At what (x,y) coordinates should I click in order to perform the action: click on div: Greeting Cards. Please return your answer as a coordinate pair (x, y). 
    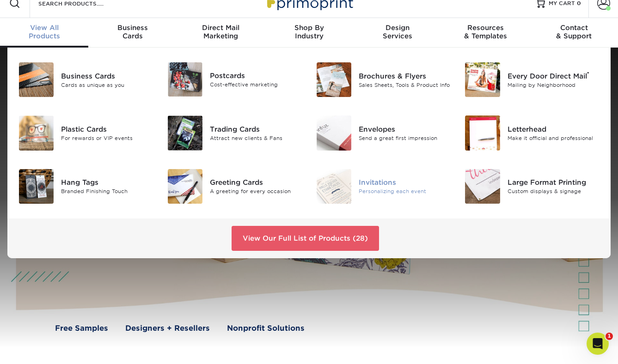
    Looking at the image, I should click on (256, 182).